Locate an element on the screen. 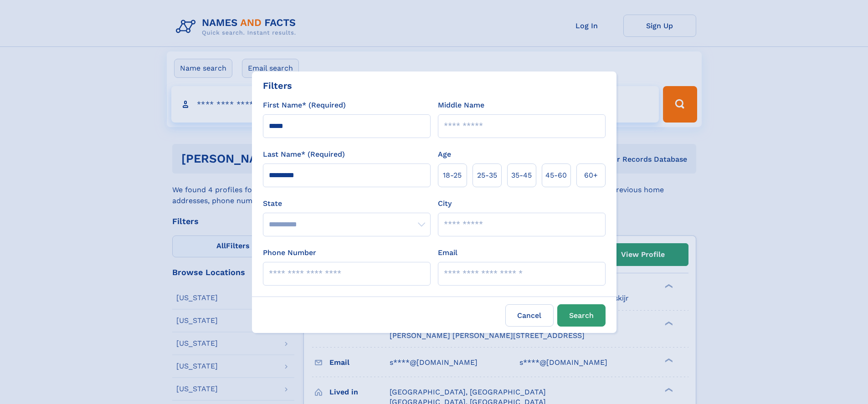  label: Cancel is located at coordinates (529, 316).